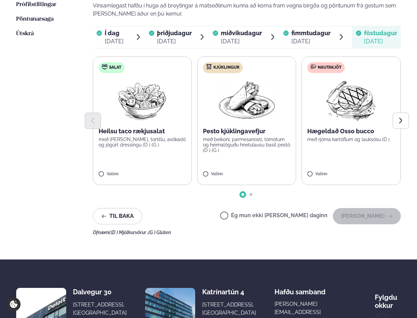 This screenshot has height=318, width=417. What do you see at coordinates (209, 67) in the screenshot?
I see `img: chicken.svg` at bounding box center [209, 67].